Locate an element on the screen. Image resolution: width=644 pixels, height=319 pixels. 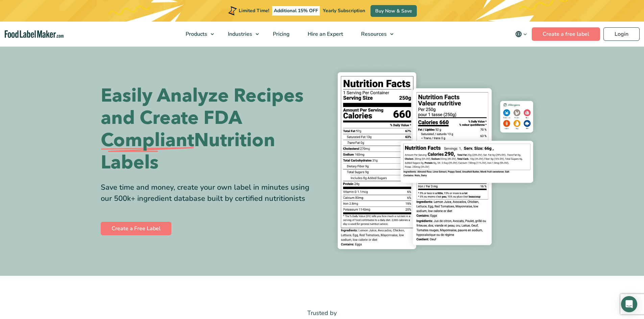
a: Hire an Expert is located at coordinates (325, 34).